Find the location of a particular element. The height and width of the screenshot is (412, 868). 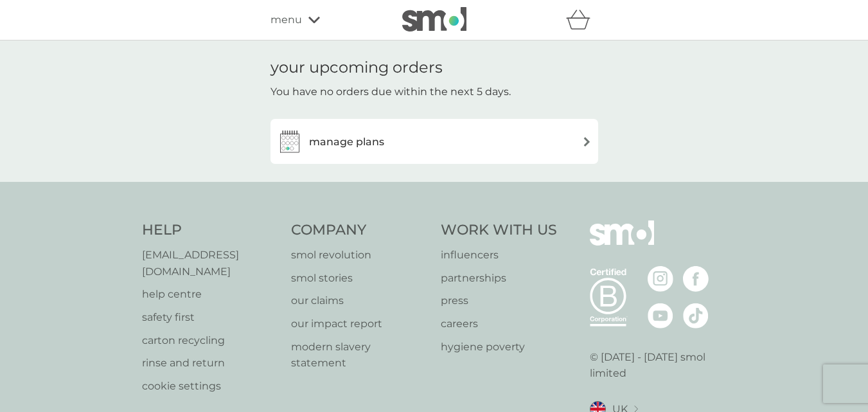

div: basket is located at coordinates (582, 20).